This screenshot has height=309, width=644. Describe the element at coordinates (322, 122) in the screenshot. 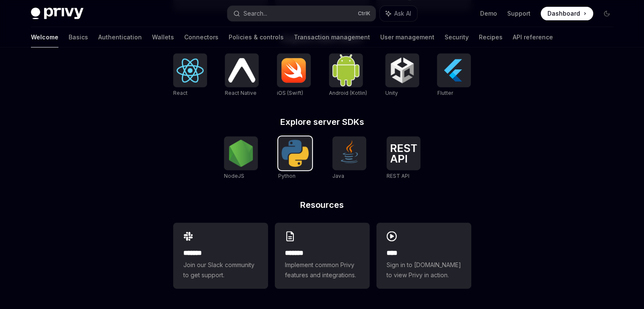

I see `h2: Explore server SDKs` at that location.